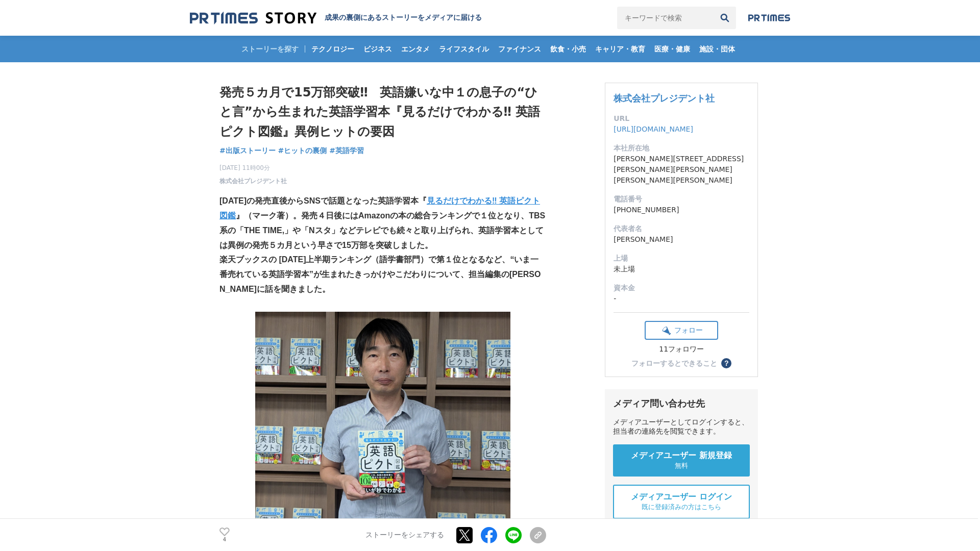 Image resolution: width=980 pixels, height=551 pixels. Describe the element at coordinates (405, 535) in the screenshot. I see `p: ストーリーをシェアする` at that location.